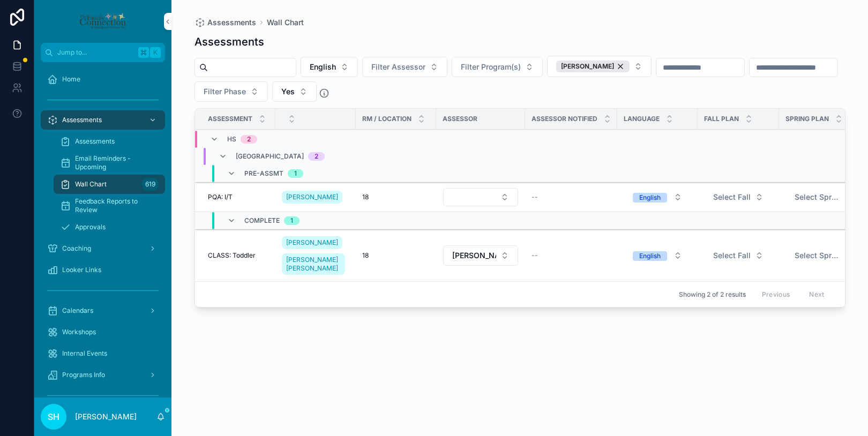  I want to click on span: Assessment, so click(230, 119).